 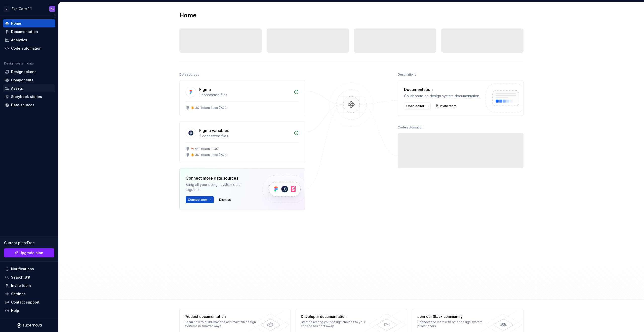 I want to click on button: Dismiss, so click(x=225, y=199).